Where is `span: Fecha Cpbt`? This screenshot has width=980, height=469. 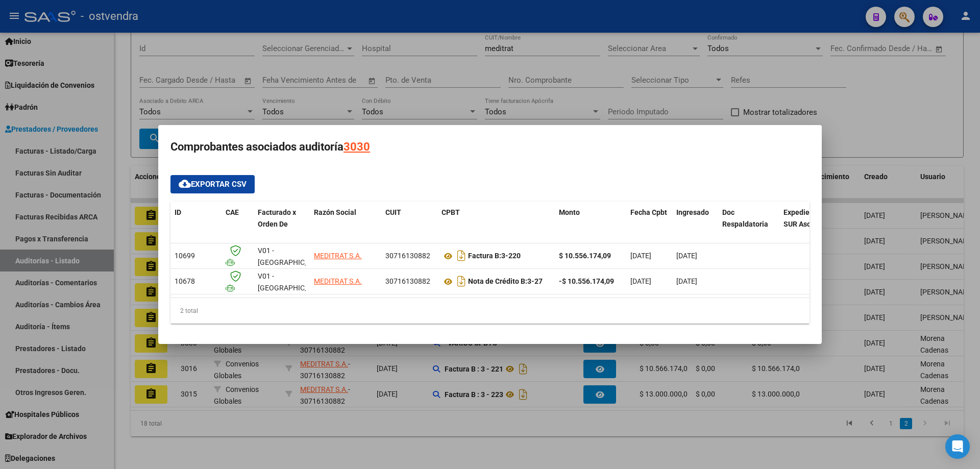
span: Fecha Cpbt is located at coordinates (649, 212).